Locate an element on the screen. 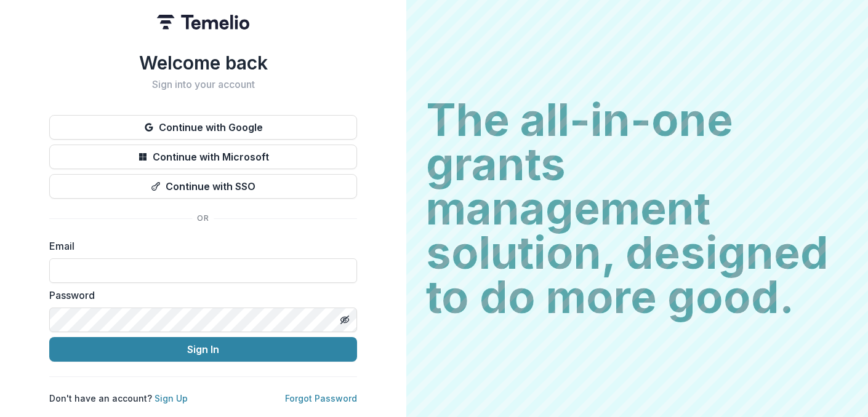 The width and height of the screenshot is (868, 417). img: Temelio is located at coordinates (203, 22).